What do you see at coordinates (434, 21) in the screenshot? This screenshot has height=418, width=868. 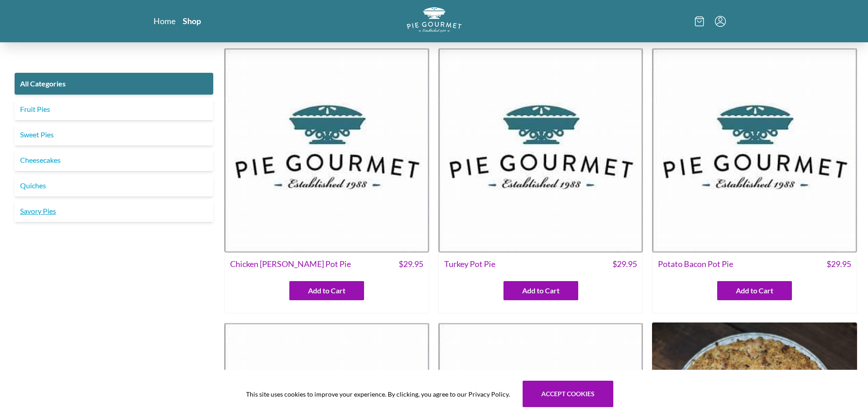 I see `a: Logo` at bounding box center [434, 21].